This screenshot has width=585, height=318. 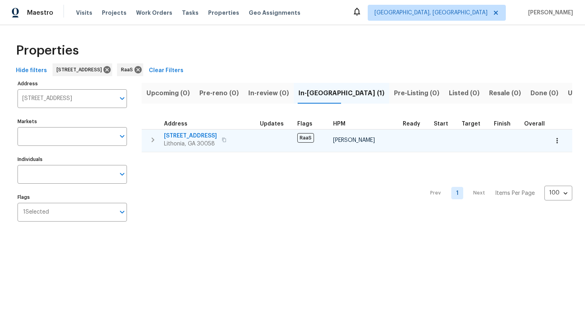 What do you see at coordinates (168, 93) in the screenshot?
I see `span: Upcoming (0)` at bounding box center [168, 93].